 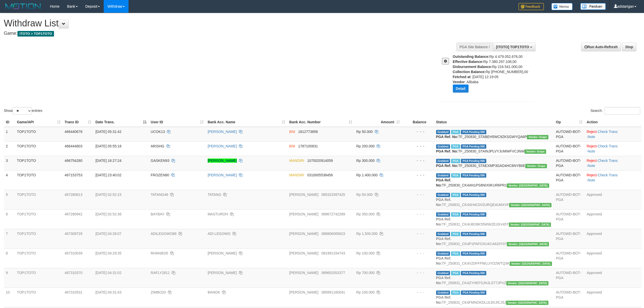 What do you see at coordinates (73, 160) in the screenshot?
I see `span: 466754280` at bounding box center [73, 160].